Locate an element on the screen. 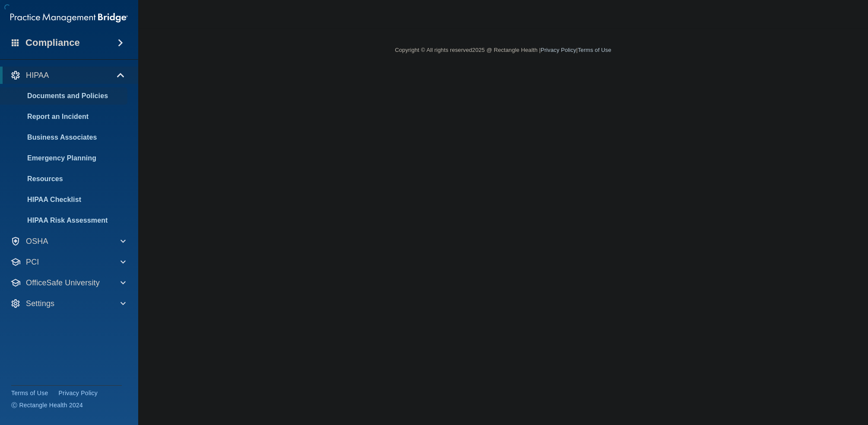 Image resolution: width=868 pixels, height=425 pixels. p: HIPAA is located at coordinates (37, 75).